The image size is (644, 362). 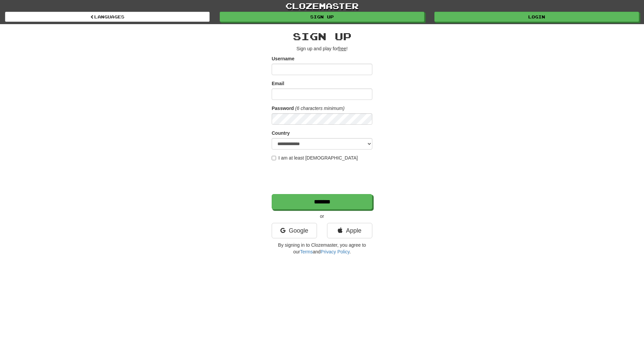 I want to click on a: Languages, so click(x=108, y=17).